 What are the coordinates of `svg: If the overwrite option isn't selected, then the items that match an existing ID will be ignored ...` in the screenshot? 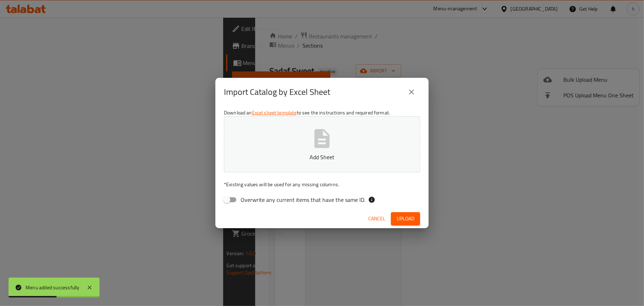 It's located at (372, 200).